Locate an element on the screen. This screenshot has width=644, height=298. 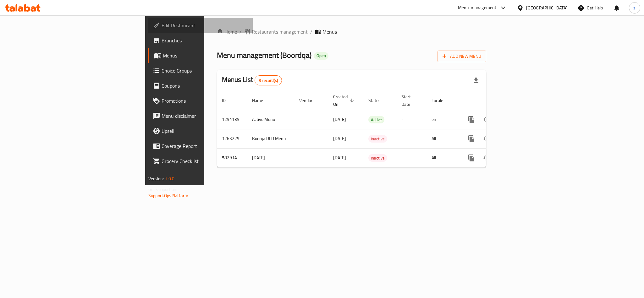
h2: Menus List is located at coordinates (252, 80).